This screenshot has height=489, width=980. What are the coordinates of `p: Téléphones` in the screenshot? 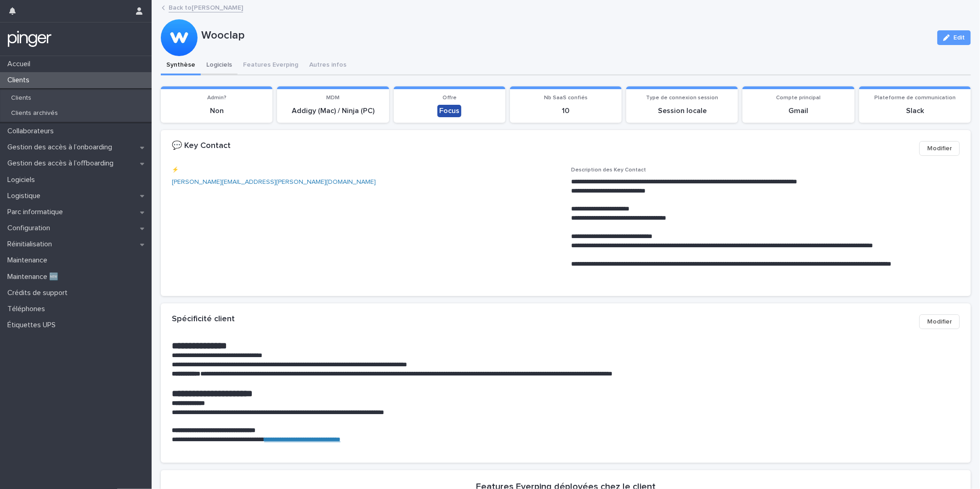 It's located at (28, 309).